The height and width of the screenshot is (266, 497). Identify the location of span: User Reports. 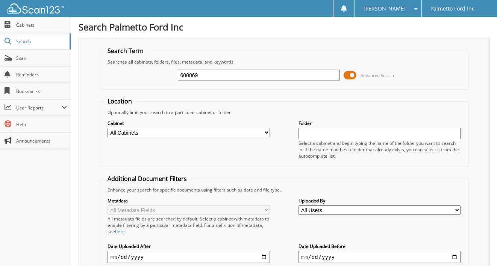
(39, 108).